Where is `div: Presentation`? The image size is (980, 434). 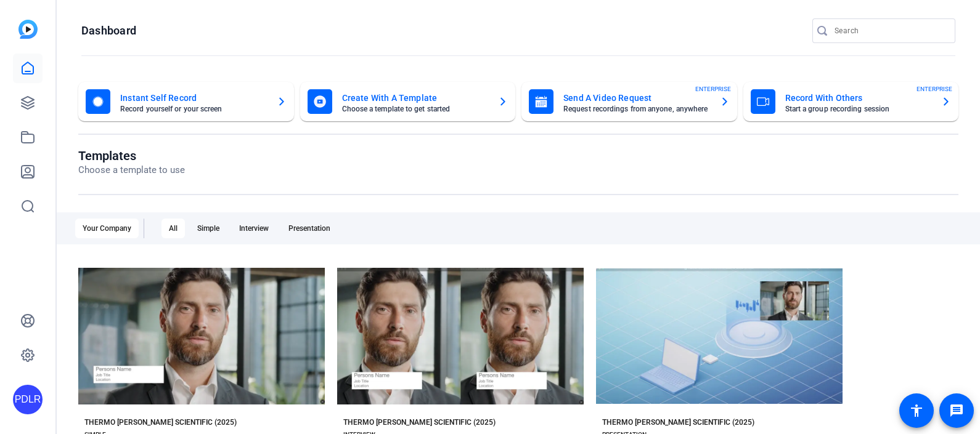 div: Presentation is located at coordinates (310, 228).